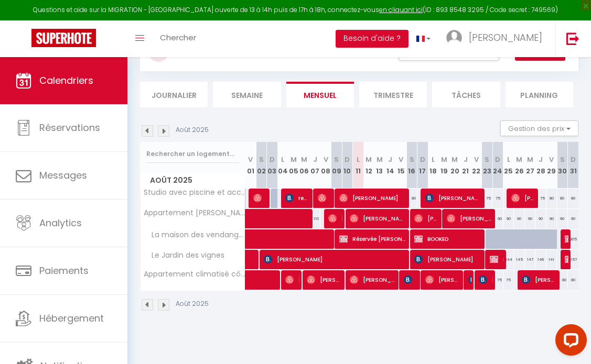 The height and width of the screenshot is (364, 591). Describe the element at coordinates (195, 235) in the screenshot. I see `span: La maison des vendangeurs` at that location.